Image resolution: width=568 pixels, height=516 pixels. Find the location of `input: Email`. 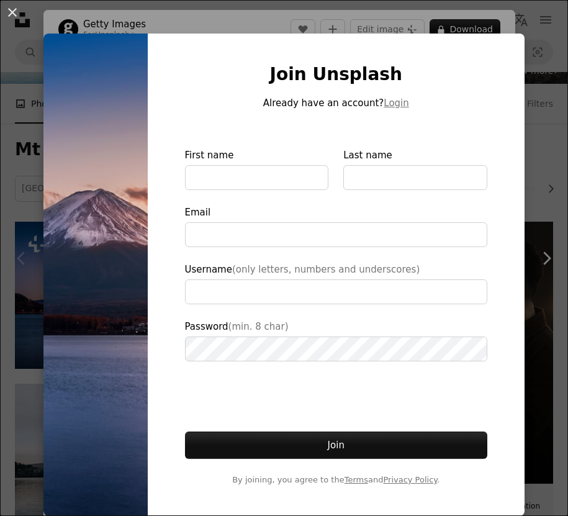

input: Email is located at coordinates (337, 235).